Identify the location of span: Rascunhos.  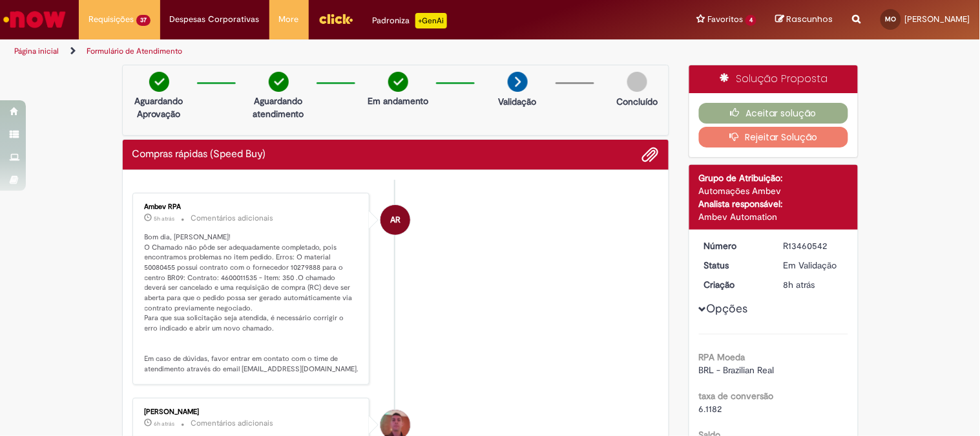
(810, 19).